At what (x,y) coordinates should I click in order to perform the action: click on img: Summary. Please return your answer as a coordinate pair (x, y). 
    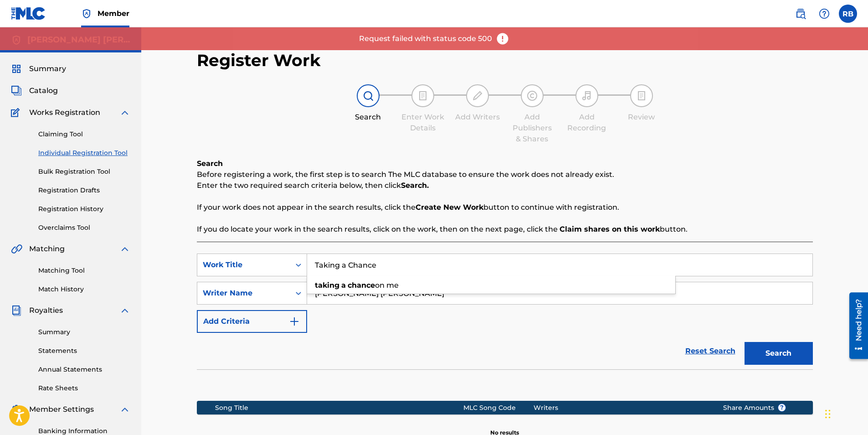
    Looking at the image, I should click on (16, 69).